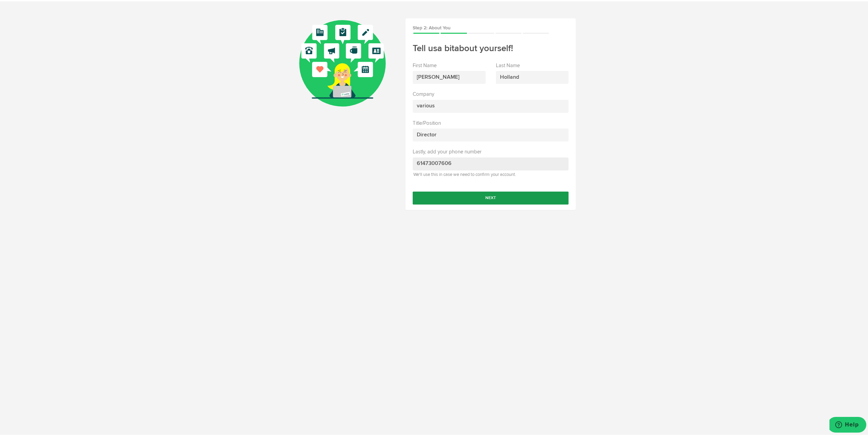 The width and height of the screenshot is (868, 436). I want to click on label: First Name, so click(424, 64).